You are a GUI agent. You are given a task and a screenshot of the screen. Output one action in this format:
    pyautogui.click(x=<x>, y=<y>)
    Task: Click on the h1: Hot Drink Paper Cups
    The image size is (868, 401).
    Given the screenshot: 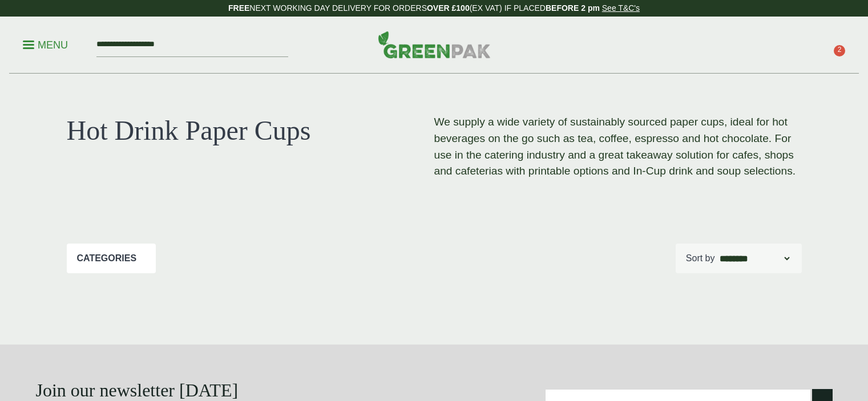 What is the action you would take?
    pyautogui.click(x=250, y=131)
    